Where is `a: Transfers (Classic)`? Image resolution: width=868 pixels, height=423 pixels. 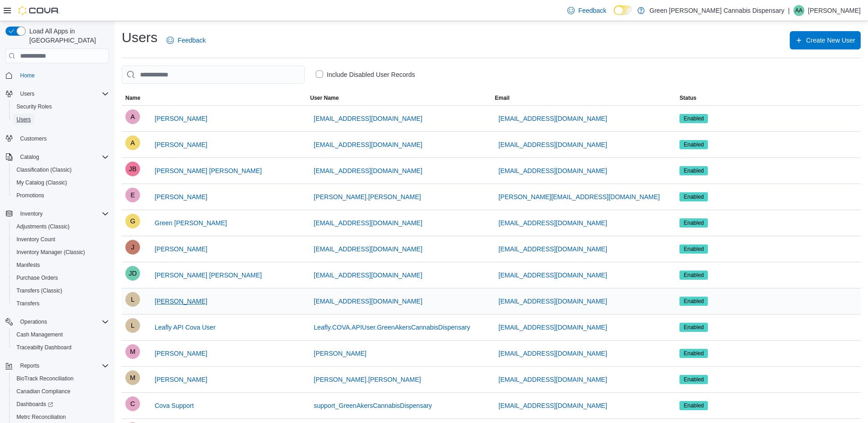 a: Transfers (Classic) is located at coordinates (39, 291).